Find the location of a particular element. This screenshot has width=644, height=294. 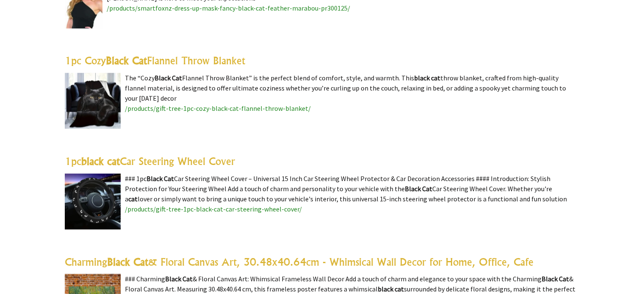

a: CharmingBlack Cat& Floral Canvas Art, 30.48x40.64cm - Whimsical Wall Decor for Home, Office, Cafe is located at coordinates (299, 262).